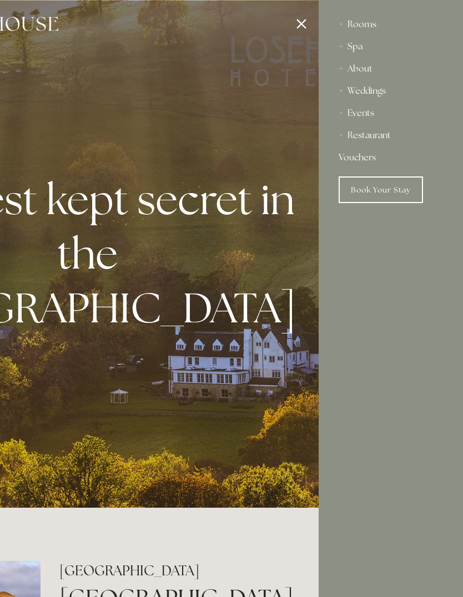 The height and width of the screenshot is (597, 463). I want to click on div: About, so click(391, 69).